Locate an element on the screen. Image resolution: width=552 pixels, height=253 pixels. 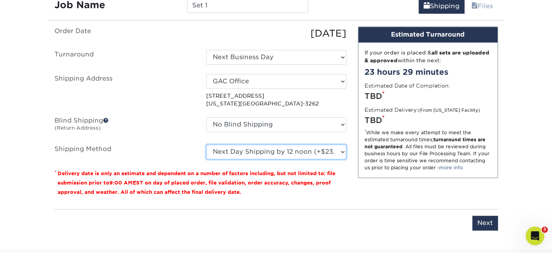
label: Shipping Method is located at coordinates (125, 152).